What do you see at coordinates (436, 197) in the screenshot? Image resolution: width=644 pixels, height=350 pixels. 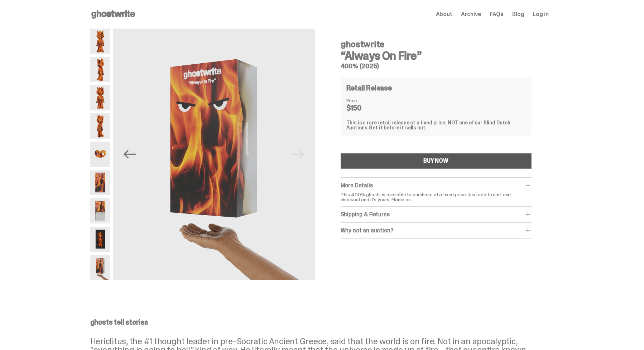 I see `p: This 400% ghosts is available to purchase at a fixed price. Just add to cart and checkout and it'...` at bounding box center [436, 197].